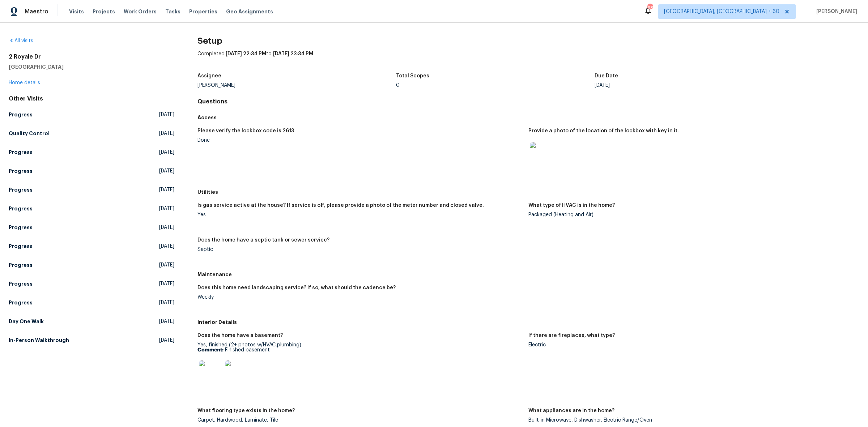 The width and height of the screenshot is (868, 427). I want to click on h5: Maintenance, so click(528, 274).